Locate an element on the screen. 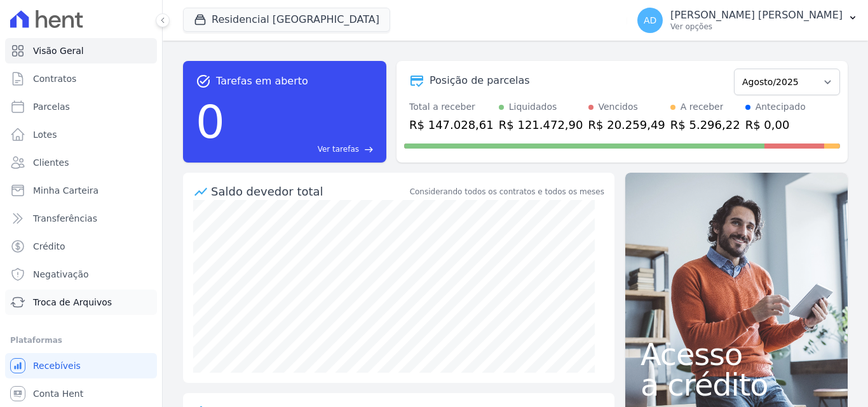 This screenshot has width=868, height=407. span: Negativação is located at coordinates (61, 275).